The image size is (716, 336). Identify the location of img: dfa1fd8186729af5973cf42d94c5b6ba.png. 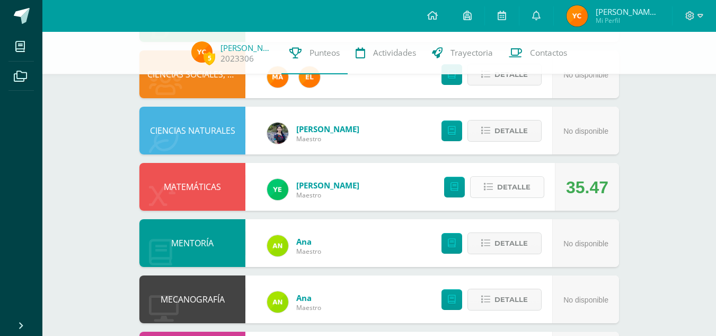
(278, 189).